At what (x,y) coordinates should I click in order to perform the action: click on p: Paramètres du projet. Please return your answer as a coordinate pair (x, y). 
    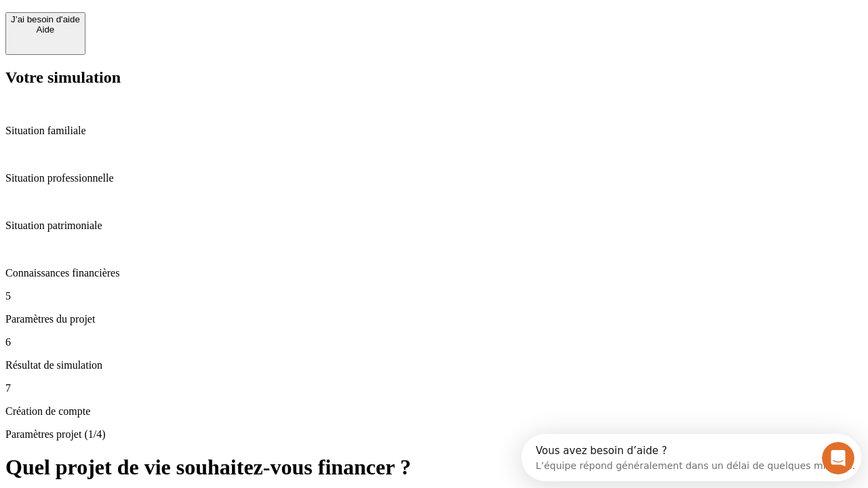
    Looking at the image, I should click on (434, 320).